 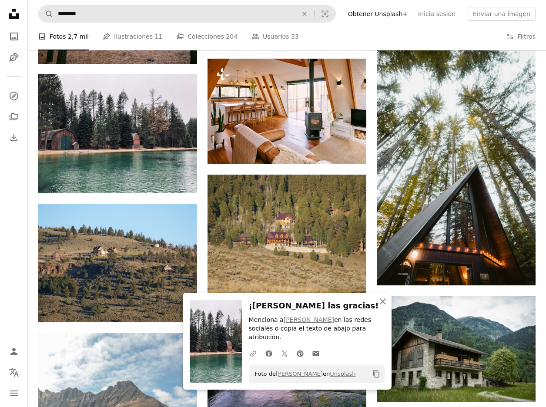 What do you see at coordinates (325, 14) in the screenshot?
I see `button: Búsqueda visual` at bounding box center [325, 14].